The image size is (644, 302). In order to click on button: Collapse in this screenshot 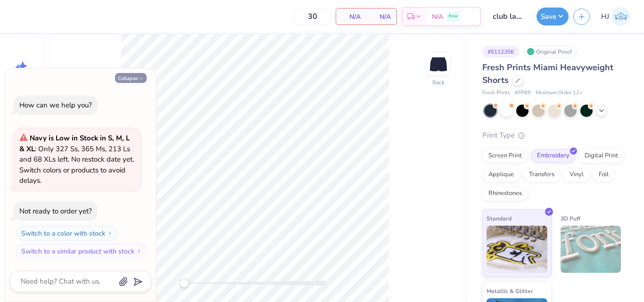, I will do `click(131, 78)`.